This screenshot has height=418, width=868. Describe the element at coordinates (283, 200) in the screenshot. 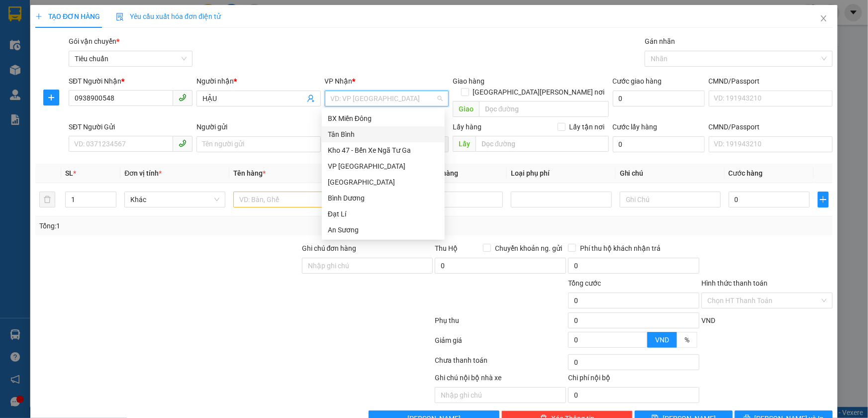

I see `input: VD: Bàn, Ghế` at that location.